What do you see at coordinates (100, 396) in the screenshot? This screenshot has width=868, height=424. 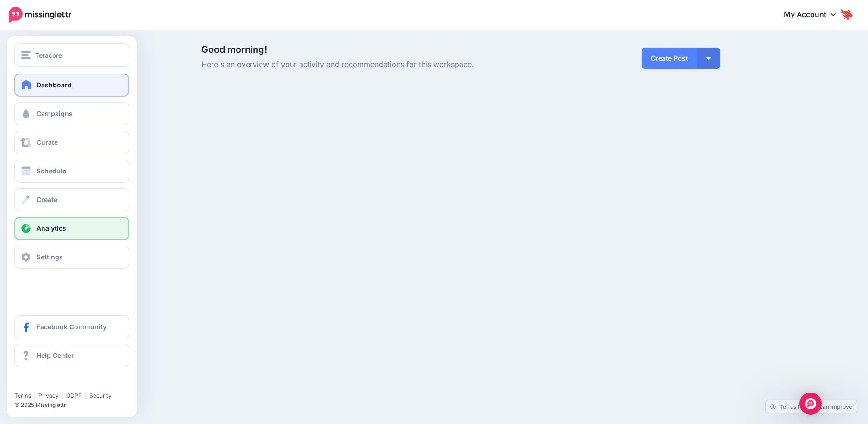 I see `a: Security` at bounding box center [100, 396].